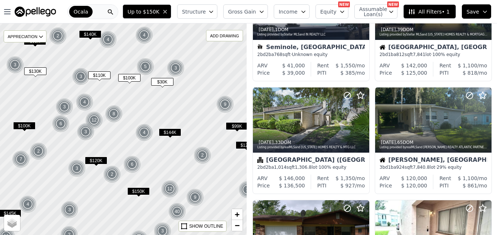 The height and width of the screenshot is (235, 497). What do you see at coordinates (467, 178) in the screenshot?
I see `span: $ 1,100` at bounding box center [467, 178].